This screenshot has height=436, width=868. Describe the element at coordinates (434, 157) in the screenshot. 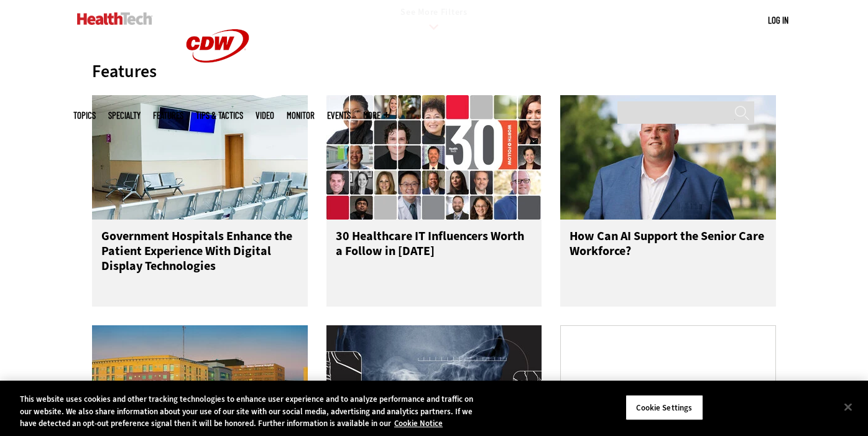

I see `img: collage of influencers` at that location.